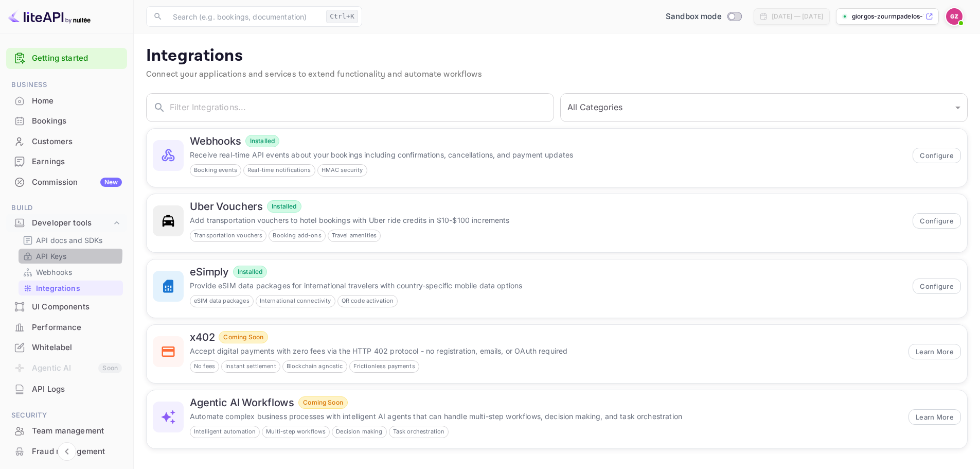  Describe the element at coordinates (556, 74) in the screenshot. I see `p: Connect your applications and services to extend functionality and automate workflows` at that location.